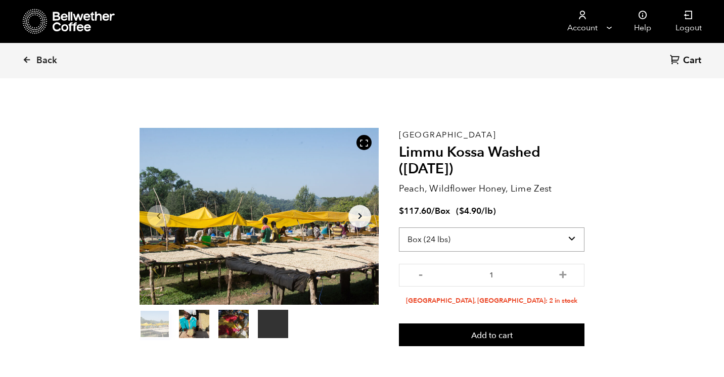  What do you see at coordinates (693, 61) in the screenshot?
I see `span: Cart` at bounding box center [693, 61].